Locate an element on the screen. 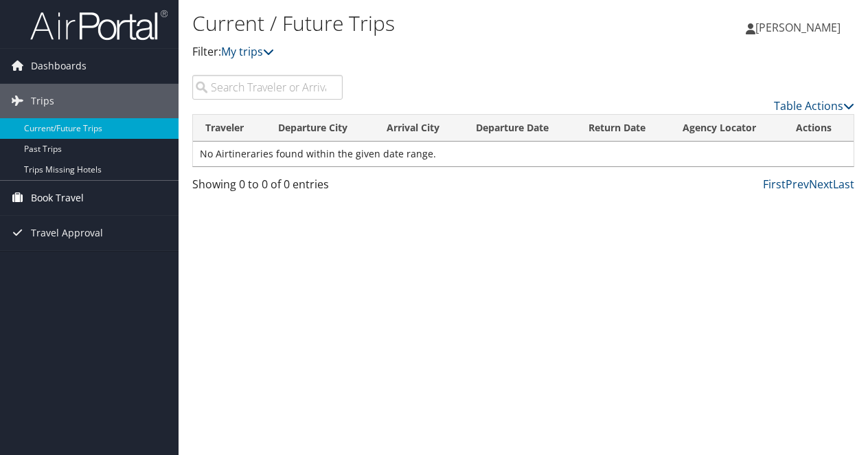  th: Agency Locator: activate to sort column ascending is located at coordinates (727, 128).